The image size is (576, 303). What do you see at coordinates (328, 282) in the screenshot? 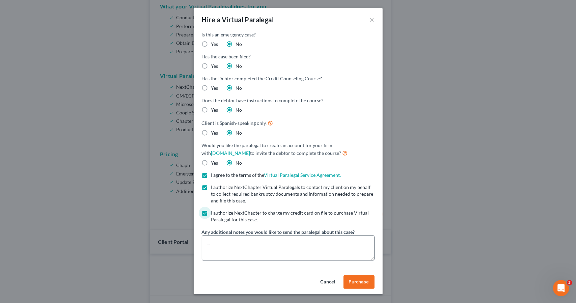
I see `button: Cancel` at bounding box center [328, 282].